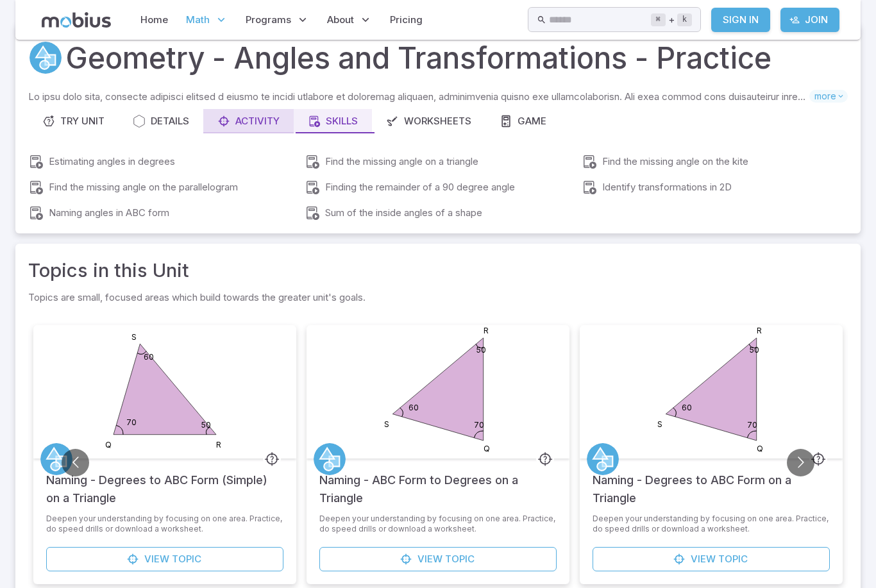  What do you see at coordinates (161, 162) in the screenshot?
I see `a: Estimating angles in degrees` at bounding box center [161, 162].